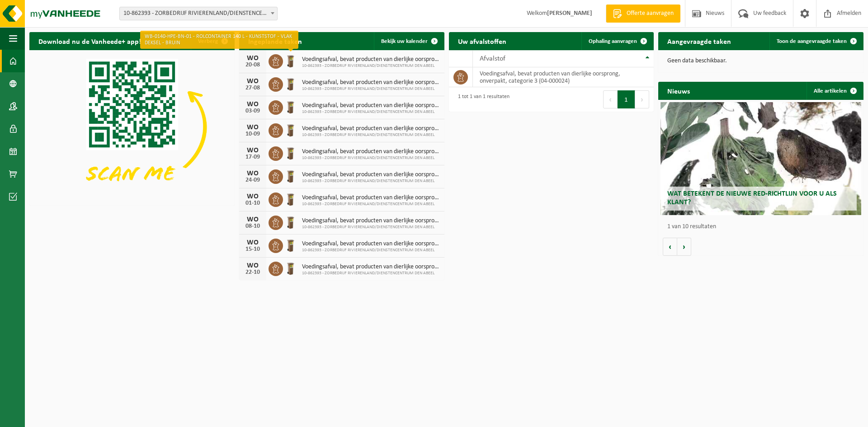 The height and width of the screenshot is (427, 868). Describe the element at coordinates (763, 227) in the screenshot. I see `p: 1 van 10 resultaten` at that location.